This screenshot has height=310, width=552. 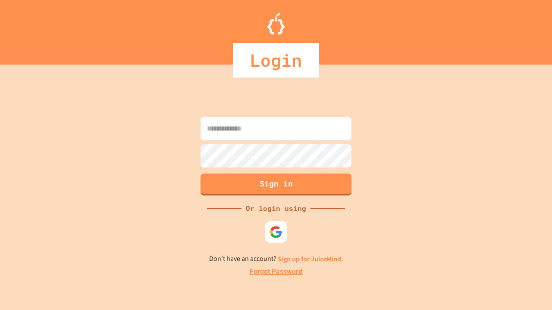 What do you see at coordinates (276, 232) in the screenshot?
I see `img: google-icon.svg` at bounding box center [276, 232].